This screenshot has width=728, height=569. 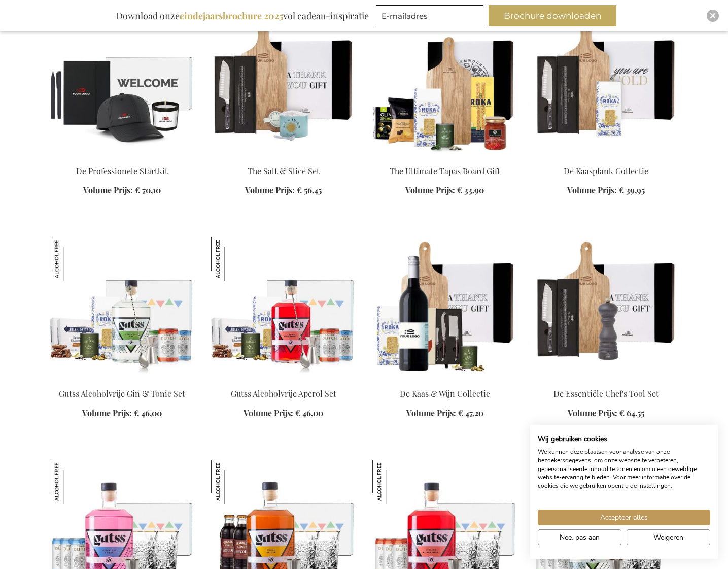 I want to click on a: Gutss Non-Alcoholic Gin & Tonic Set Gutss Alcoholvrije Gin & Tonic Set, so click(x=122, y=380).